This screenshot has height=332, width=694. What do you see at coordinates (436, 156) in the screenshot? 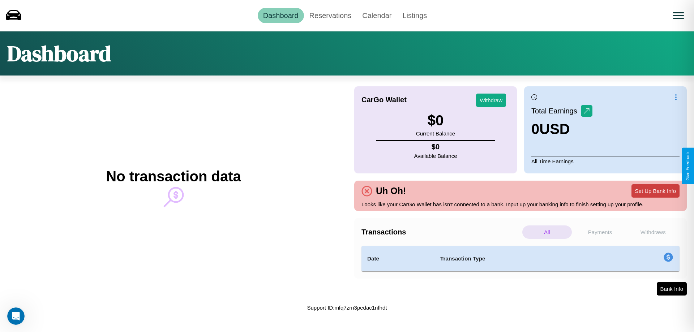
I see `p: Available Balance` at bounding box center [436, 156].